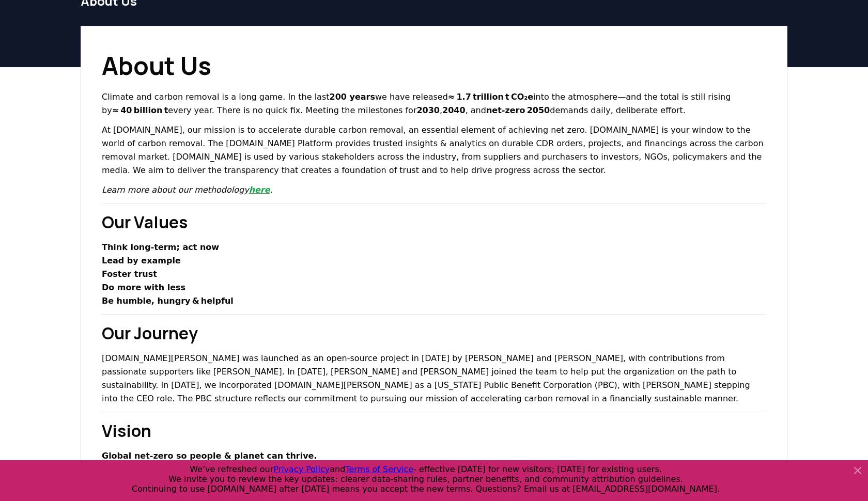 The width and height of the screenshot is (868, 501). Describe the element at coordinates (434, 431) in the screenshot. I see `h2: Vision` at that location.